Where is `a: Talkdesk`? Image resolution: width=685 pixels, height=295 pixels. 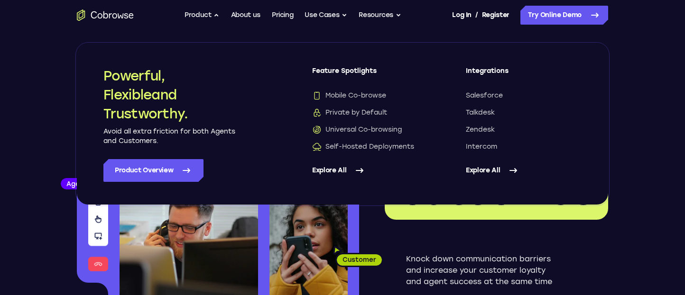
a: Talkdesk is located at coordinates (524, 113).